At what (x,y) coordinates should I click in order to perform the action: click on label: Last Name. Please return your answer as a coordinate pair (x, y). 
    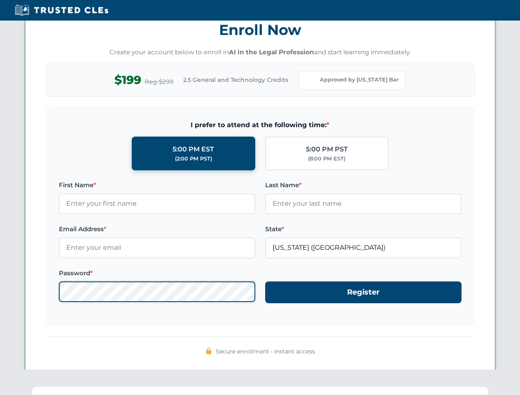
    Looking at the image, I should click on (363, 185).